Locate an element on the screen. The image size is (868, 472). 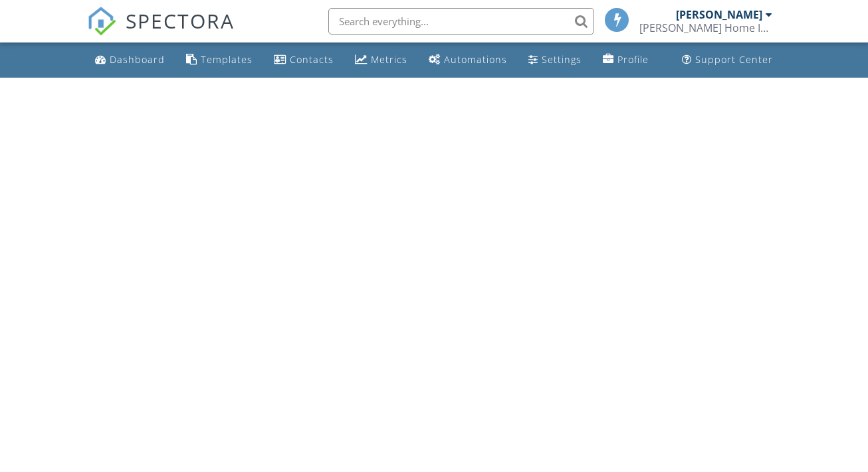
div: Settings is located at coordinates (562, 59).